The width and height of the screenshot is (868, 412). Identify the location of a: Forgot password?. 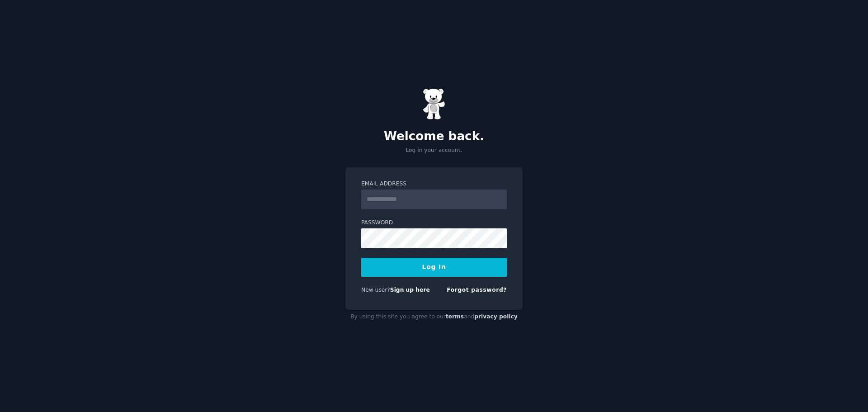
(476, 290).